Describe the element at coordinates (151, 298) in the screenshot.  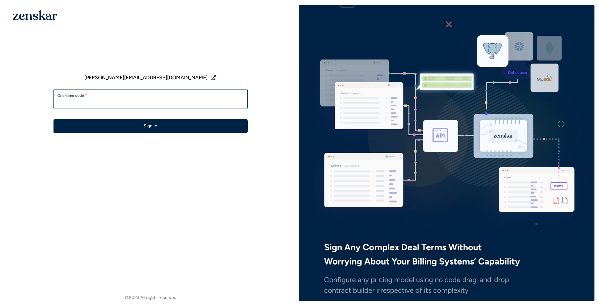
I see `footer: © 2023 All rights reserved` at that location.